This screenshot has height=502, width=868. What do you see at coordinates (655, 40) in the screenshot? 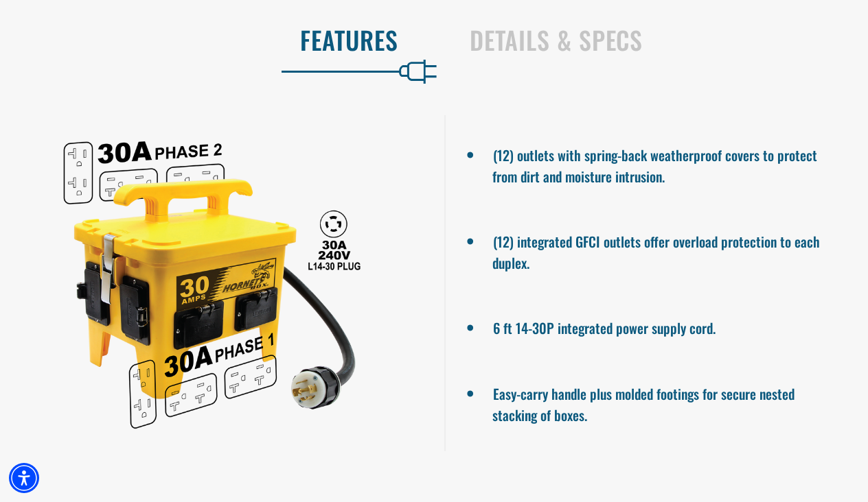
I see `h2: Details & Specs` at bounding box center [655, 40].